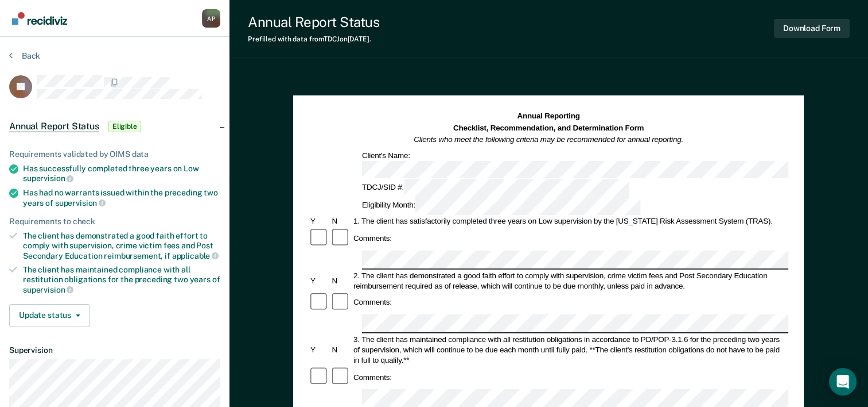 This screenshot has height=407, width=868. I want to click on div: A P, so click(211, 19).